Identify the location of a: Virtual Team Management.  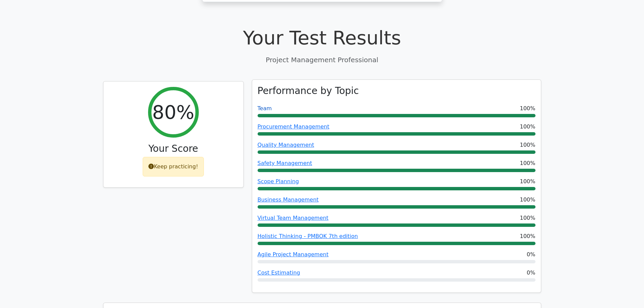
(294, 218).